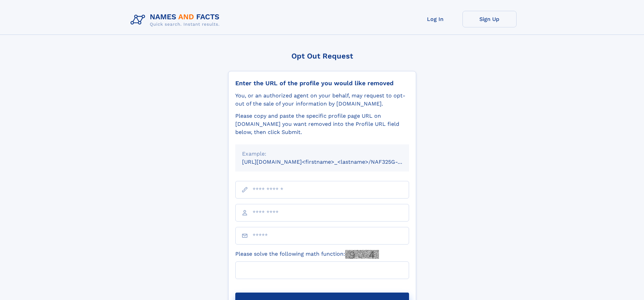 Image resolution: width=644 pixels, height=300 pixels. Describe the element at coordinates (322, 56) in the screenshot. I see `div: Opt Out Request` at that location.